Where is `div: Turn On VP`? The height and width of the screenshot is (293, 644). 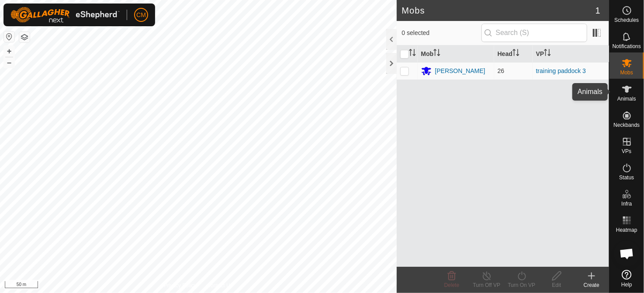 div: Turn On VP is located at coordinates (522, 285).